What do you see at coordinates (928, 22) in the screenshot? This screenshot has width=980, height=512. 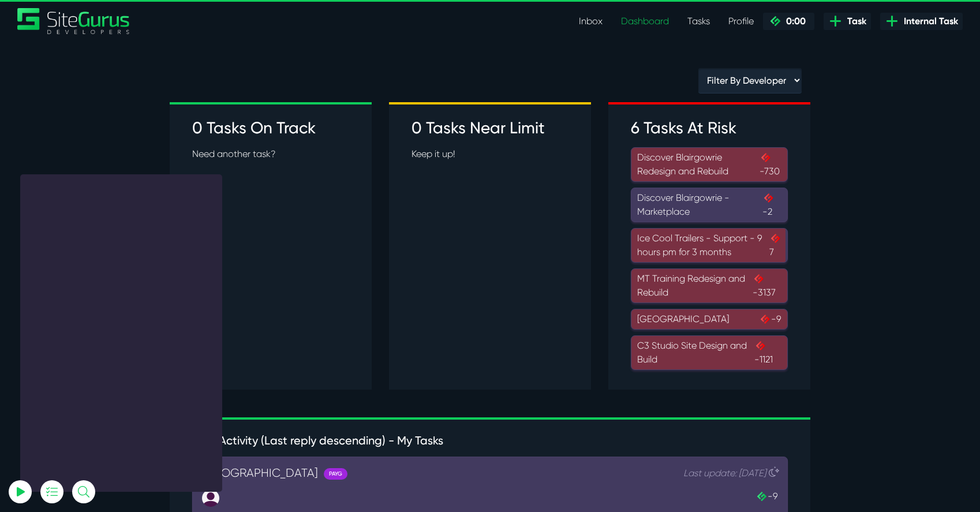 I see `span: Internal Task` at bounding box center [928, 22].